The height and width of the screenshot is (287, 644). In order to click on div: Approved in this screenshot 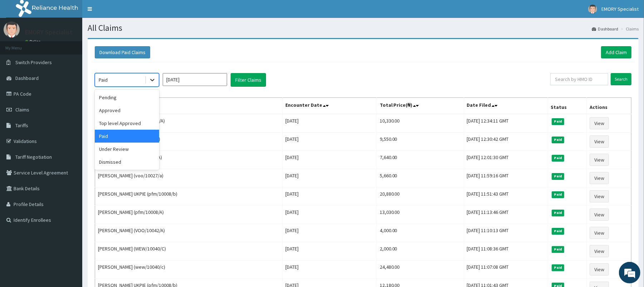, I will do `click(127, 110)`.